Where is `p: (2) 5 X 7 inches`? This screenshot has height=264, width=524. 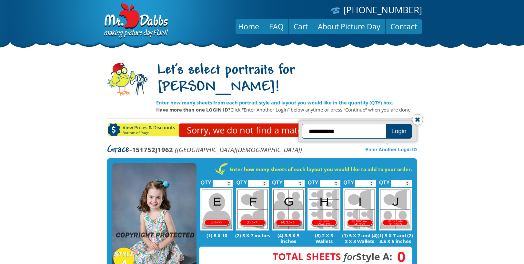
p: (2) 5 X 7 inches is located at coordinates (253, 236).